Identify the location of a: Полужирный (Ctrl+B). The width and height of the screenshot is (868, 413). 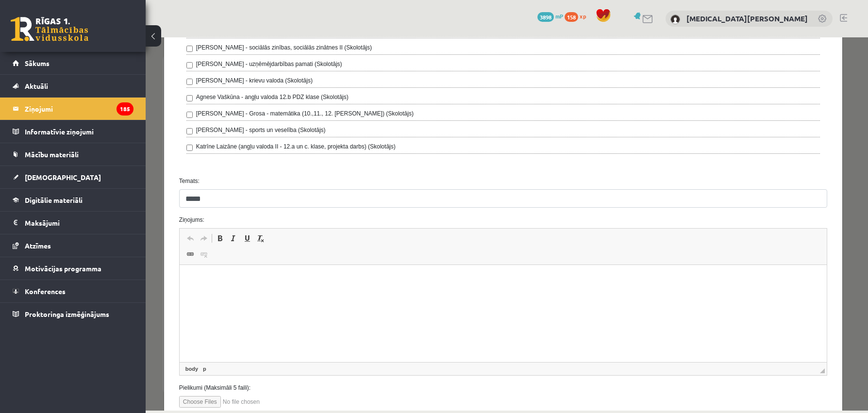
(74, 201).